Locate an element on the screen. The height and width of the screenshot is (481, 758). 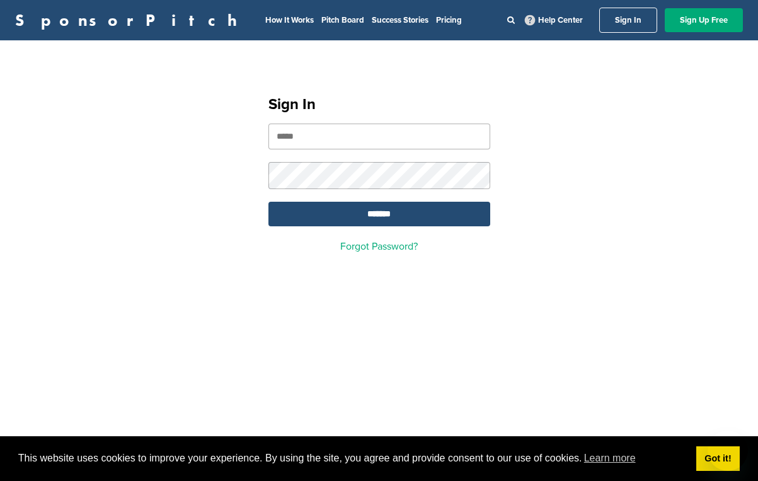
span: This website uses cookies to improve your experience. By using the site, you agree and provide co... is located at coordinates (352, 458).